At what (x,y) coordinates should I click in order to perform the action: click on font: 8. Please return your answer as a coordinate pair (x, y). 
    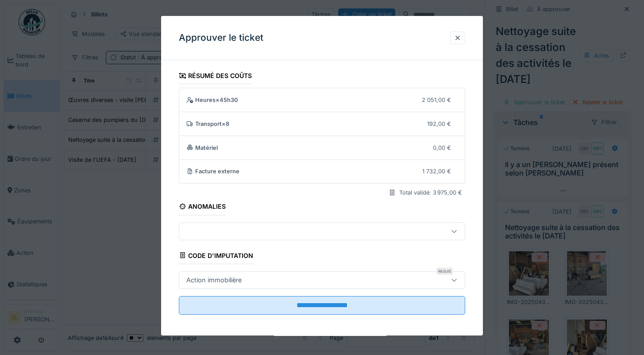
    Looking at the image, I should click on (228, 124).